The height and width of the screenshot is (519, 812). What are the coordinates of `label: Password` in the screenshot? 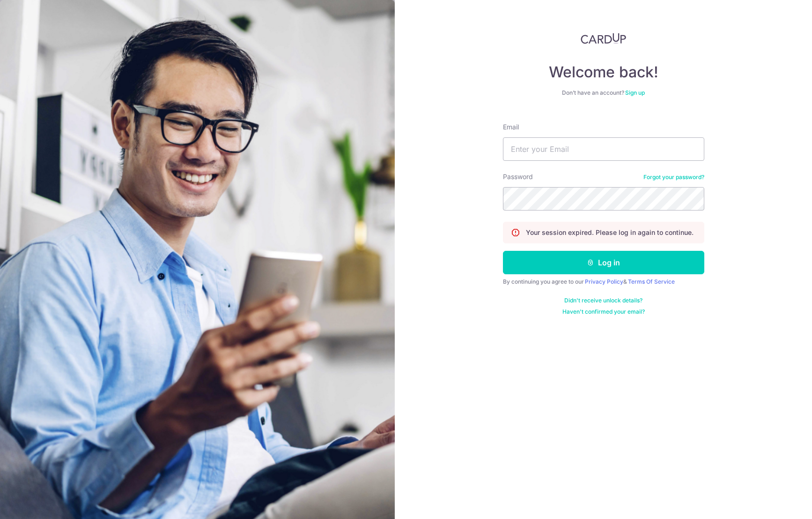 It's located at (518, 177).